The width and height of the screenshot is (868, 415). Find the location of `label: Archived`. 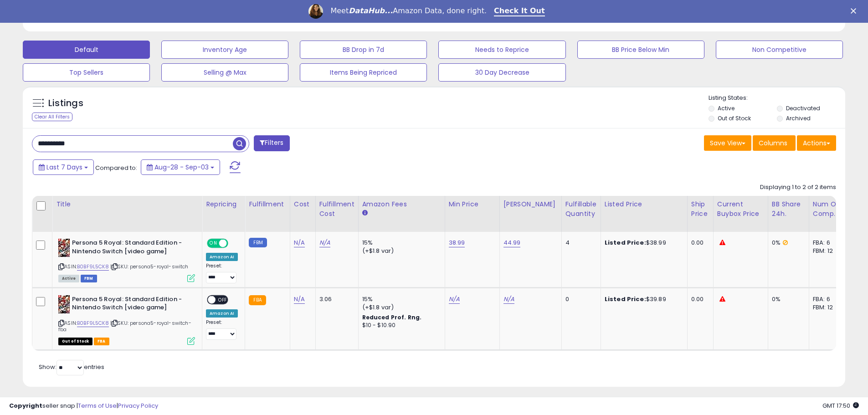

label: Archived is located at coordinates (798, 118).